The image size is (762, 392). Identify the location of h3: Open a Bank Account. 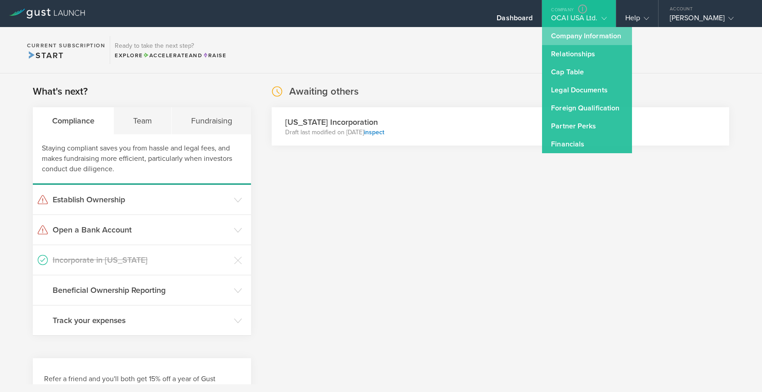
(141, 230).